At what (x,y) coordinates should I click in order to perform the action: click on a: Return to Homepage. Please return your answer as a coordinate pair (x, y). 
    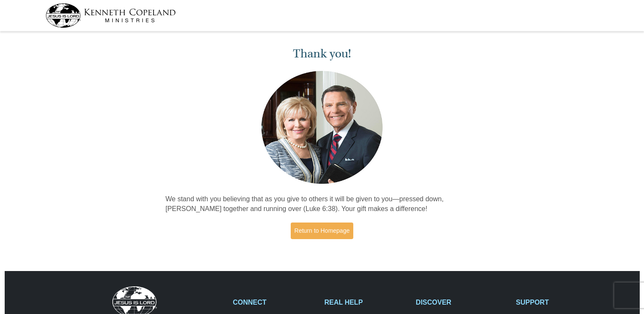
    Looking at the image, I should click on (322, 231).